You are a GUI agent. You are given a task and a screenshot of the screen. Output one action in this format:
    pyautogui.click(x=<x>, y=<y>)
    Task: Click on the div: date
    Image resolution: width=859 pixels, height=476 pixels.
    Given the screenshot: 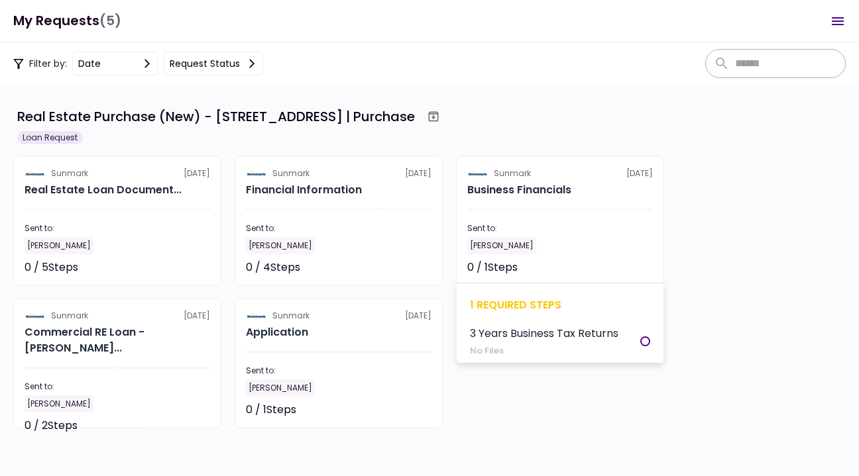 What is the action you would take?
    pyautogui.click(x=89, y=64)
    